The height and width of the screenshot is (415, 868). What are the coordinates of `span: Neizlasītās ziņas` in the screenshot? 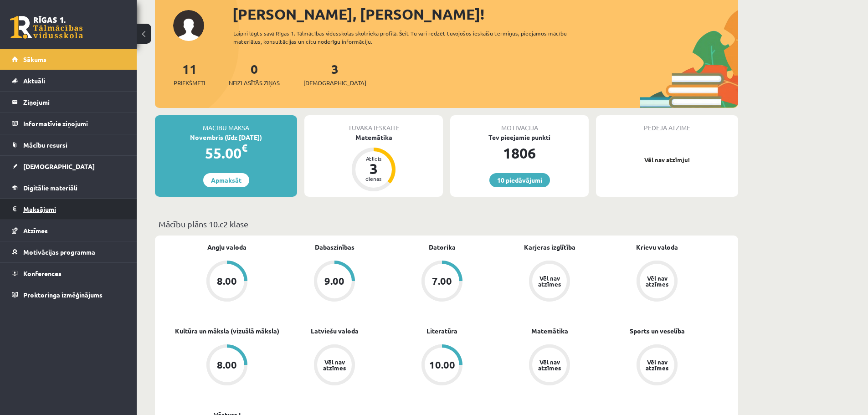 It's located at (255, 83).